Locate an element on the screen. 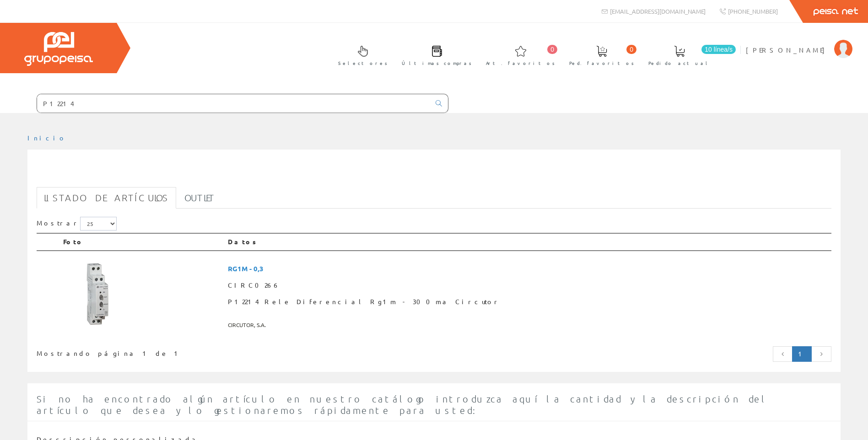  input: Buscar ... is located at coordinates (234, 103).